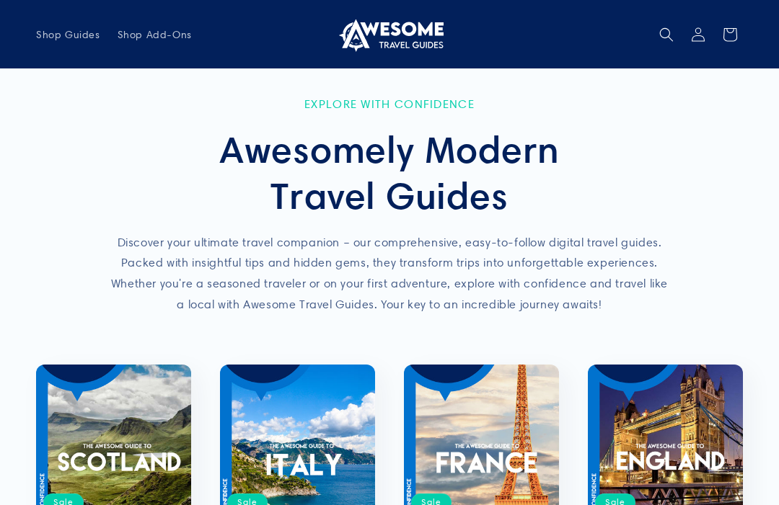  What do you see at coordinates (154, 35) in the screenshot?
I see `span: Shop Add-Ons` at bounding box center [154, 35].